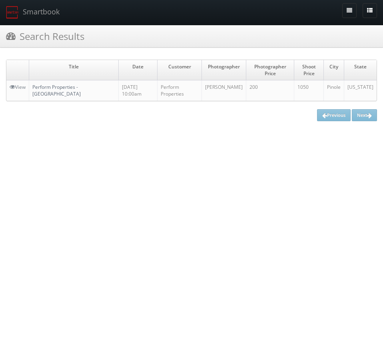  I want to click on td: Date, so click(138, 70).